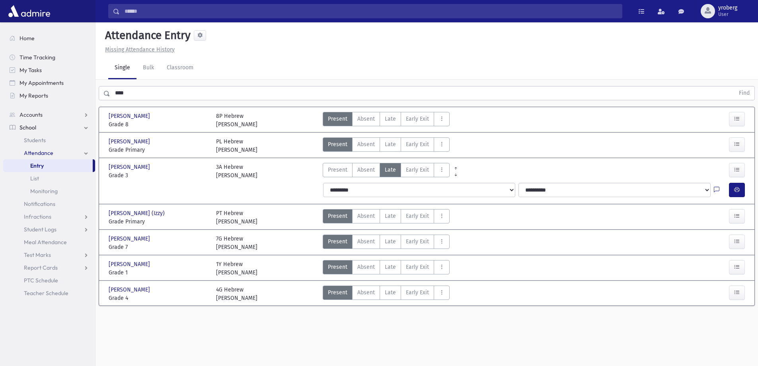 The image size is (758, 366). What do you see at coordinates (158, 124) in the screenshot?
I see `span: Grade 8` at bounding box center [158, 124].